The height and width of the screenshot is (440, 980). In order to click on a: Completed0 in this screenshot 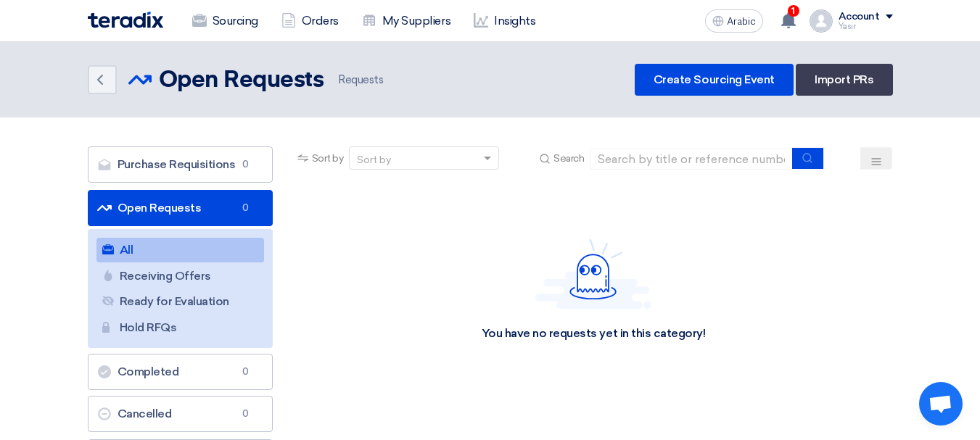, I will do `click(180, 372)`.